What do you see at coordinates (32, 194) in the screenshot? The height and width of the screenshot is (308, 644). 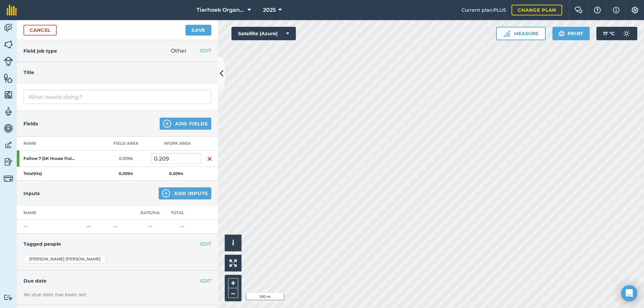 I see `h4: Inputs` at bounding box center [32, 194].